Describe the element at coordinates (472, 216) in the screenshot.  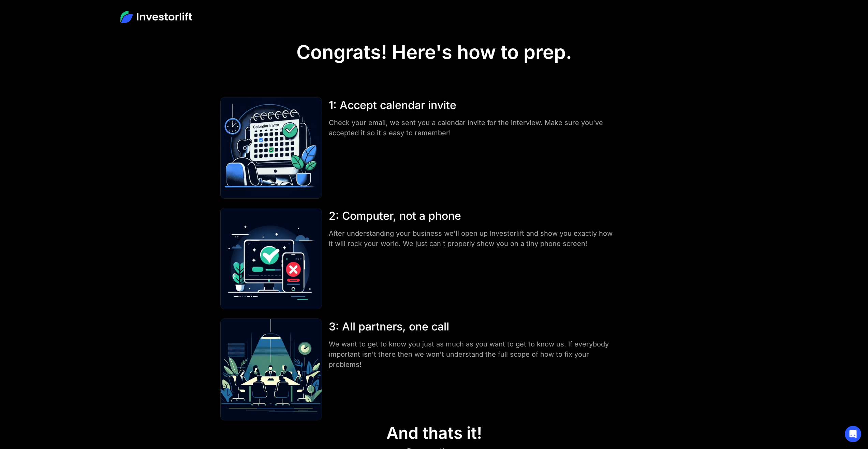
I see `div: 2: Computer, not a phone` at that location.